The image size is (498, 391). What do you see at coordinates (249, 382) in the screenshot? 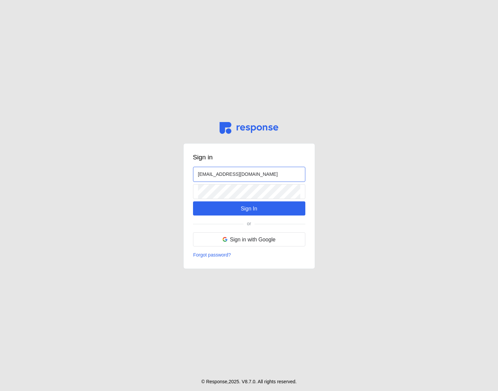
I see `p: © Response, 2025 . V 8.7.0 . All rights reserved.` at bounding box center [249, 382].